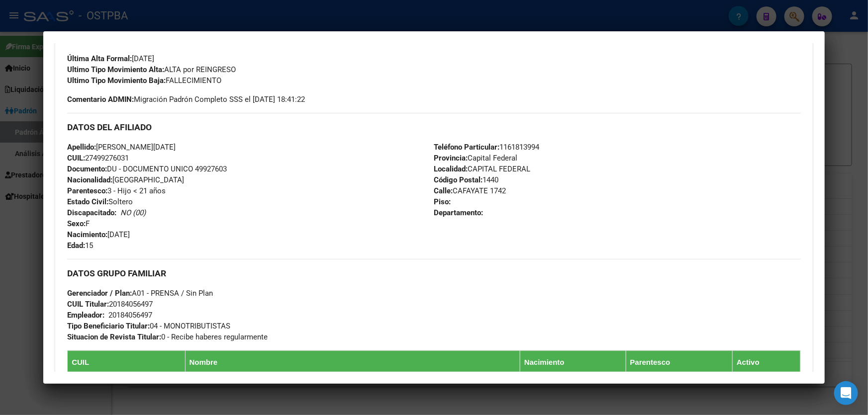 The width and height of the screenshot is (868, 415). I want to click on strong: Edad:, so click(76, 246).